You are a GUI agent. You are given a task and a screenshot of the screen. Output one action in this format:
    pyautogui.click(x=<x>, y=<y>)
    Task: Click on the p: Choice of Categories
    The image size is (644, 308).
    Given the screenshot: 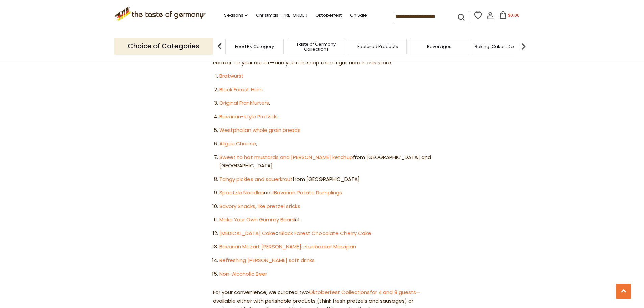 What is the action you would take?
    pyautogui.click(x=164, y=46)
    